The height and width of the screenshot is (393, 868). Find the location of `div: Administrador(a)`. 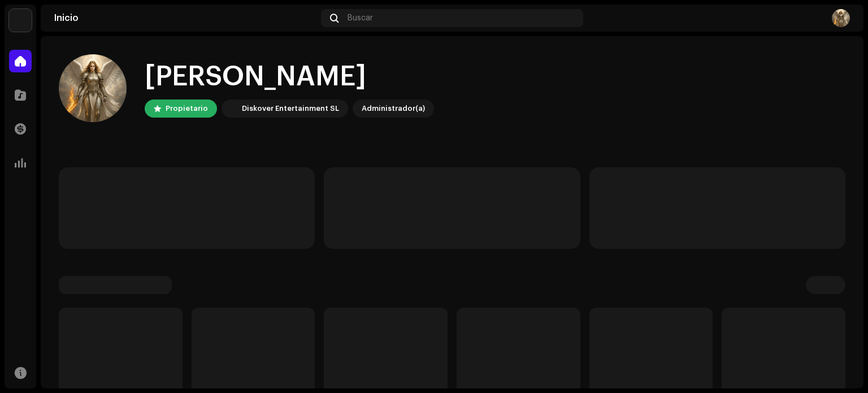

div: Administrador(a) is located at coordinates (393, 109).